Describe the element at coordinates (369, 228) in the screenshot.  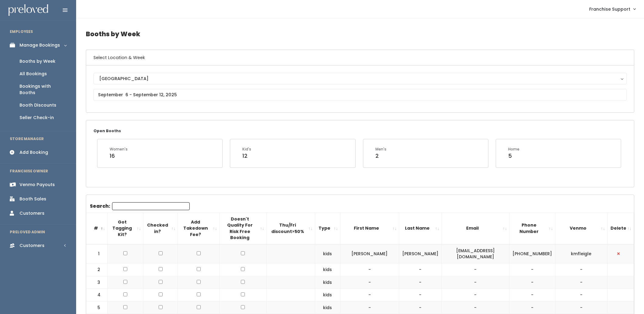
I see `th: First Name: activate to sort column ascending` at that location.